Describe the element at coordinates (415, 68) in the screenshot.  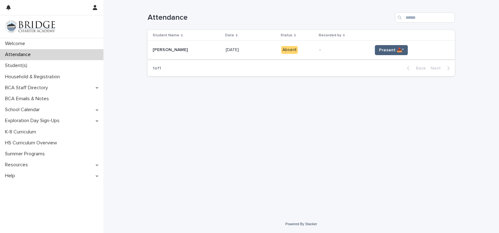
I see `button: Back` at that location.